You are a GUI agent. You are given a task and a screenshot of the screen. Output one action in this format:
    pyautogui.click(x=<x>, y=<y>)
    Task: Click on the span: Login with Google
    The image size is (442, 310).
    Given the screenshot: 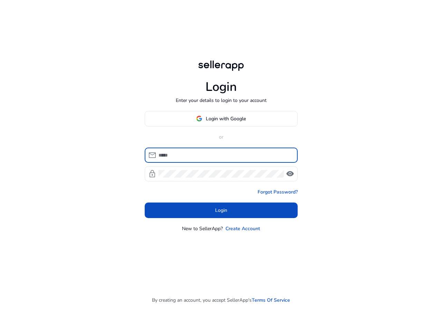 What is the action you would take?
    pyautogui.click(x=226, y=118)
    